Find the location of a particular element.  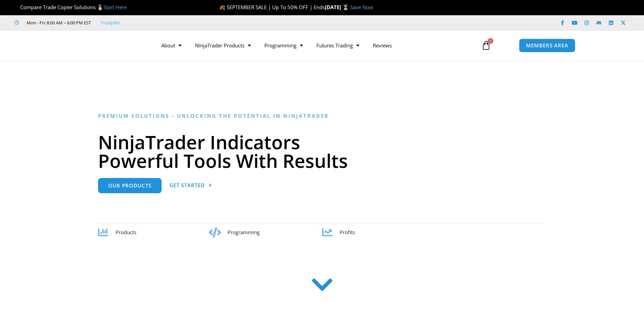

span: Get Started is located at coordinates (187, 186).